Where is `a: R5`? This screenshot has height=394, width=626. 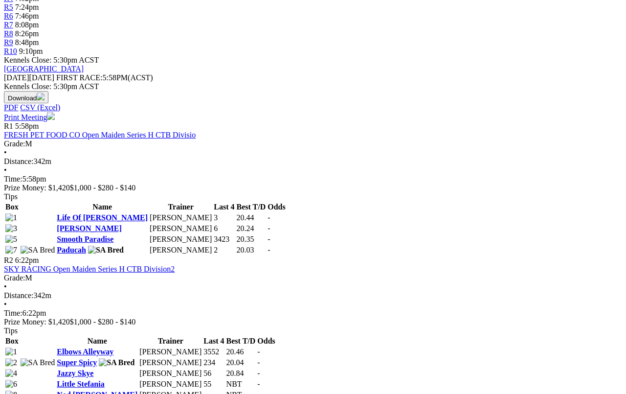 a: R5 is located at coordinates (8, 7).